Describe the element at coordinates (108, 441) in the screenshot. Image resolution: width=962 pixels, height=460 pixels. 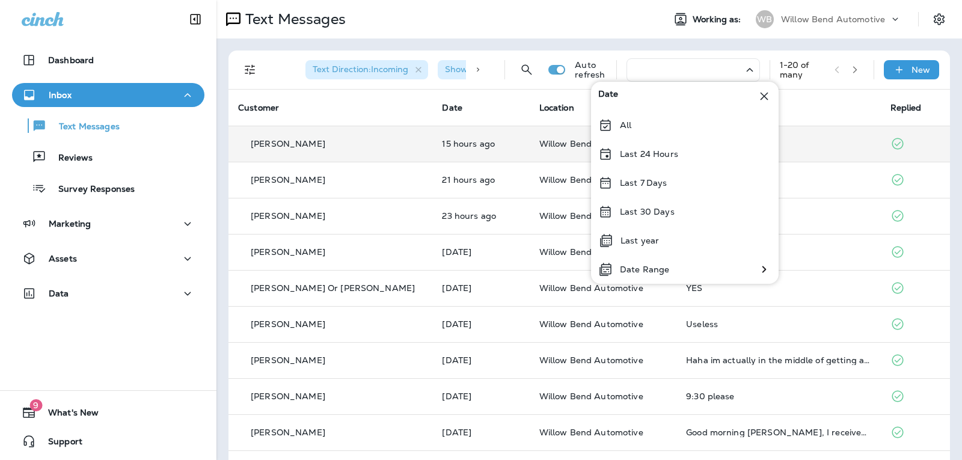
I see `button: Support` at that location.